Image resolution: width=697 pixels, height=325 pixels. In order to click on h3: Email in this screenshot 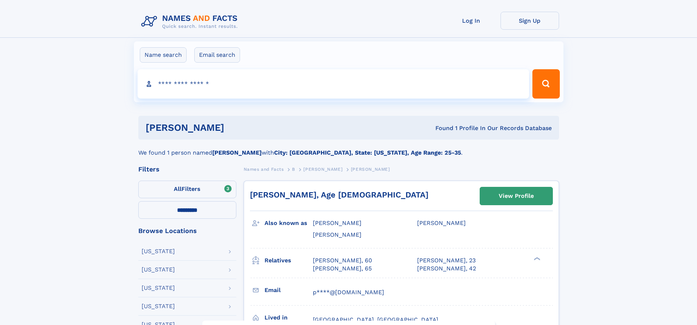, I will do `click(289, 290)`.